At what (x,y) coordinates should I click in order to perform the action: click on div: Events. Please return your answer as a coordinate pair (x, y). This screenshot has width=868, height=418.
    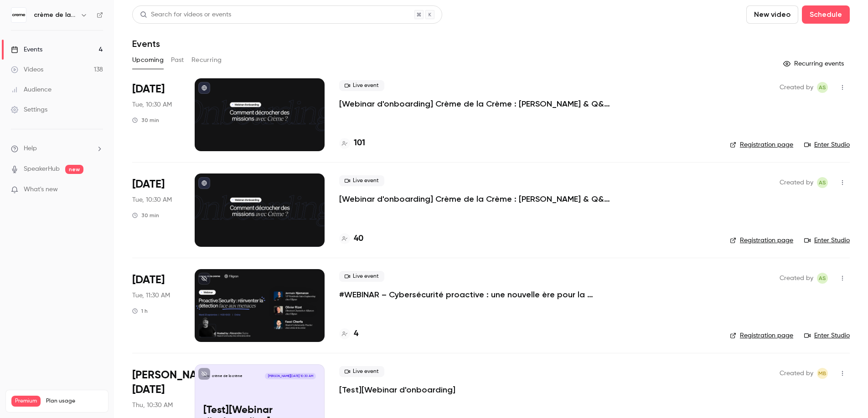
    Looking at the image, I should click on (27, 50).